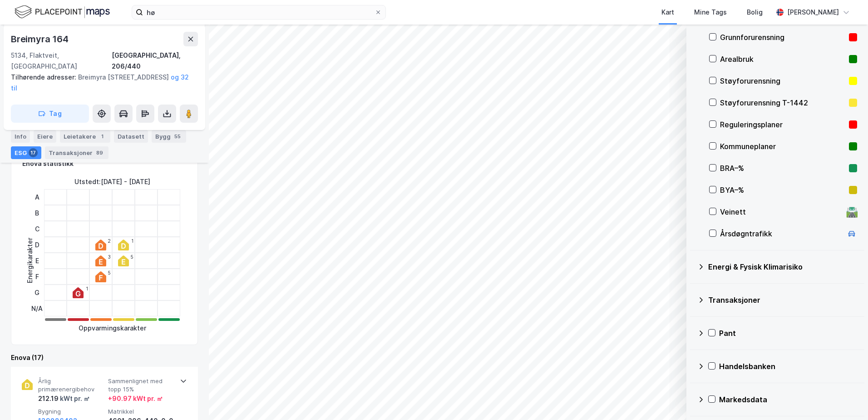  I want to click on div: Grunnforurensning, so click(783, 37).